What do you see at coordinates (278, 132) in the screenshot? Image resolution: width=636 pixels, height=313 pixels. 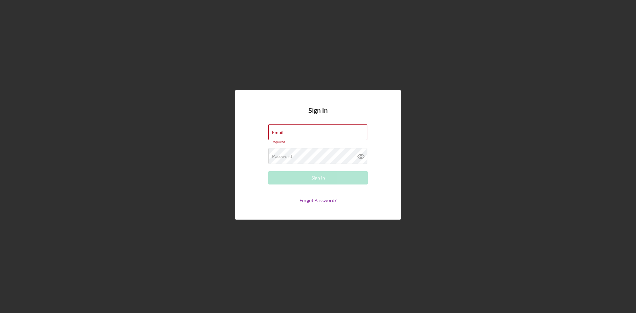 I see `label: Email` at bounding box center [278, 132].